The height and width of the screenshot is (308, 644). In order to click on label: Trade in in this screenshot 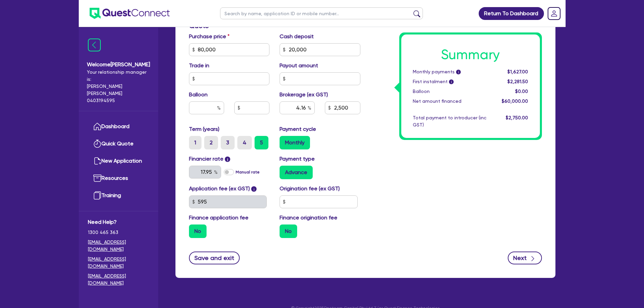, I will do `click(199, 66)`.